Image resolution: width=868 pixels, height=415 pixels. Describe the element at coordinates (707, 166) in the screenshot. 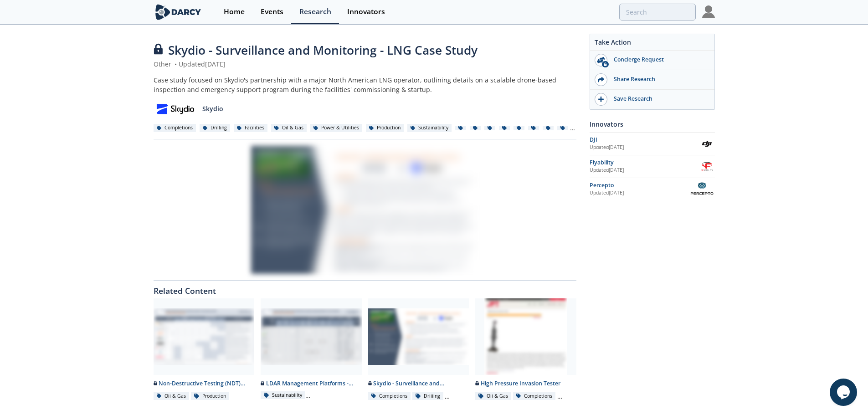

I see `img: Flyability` at that location.